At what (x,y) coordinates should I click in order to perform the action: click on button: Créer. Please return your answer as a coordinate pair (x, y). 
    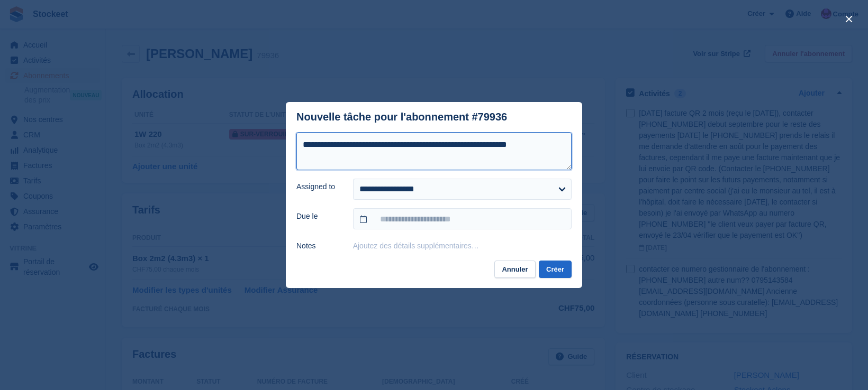
    Looking at the image, I should click on (555, 269).